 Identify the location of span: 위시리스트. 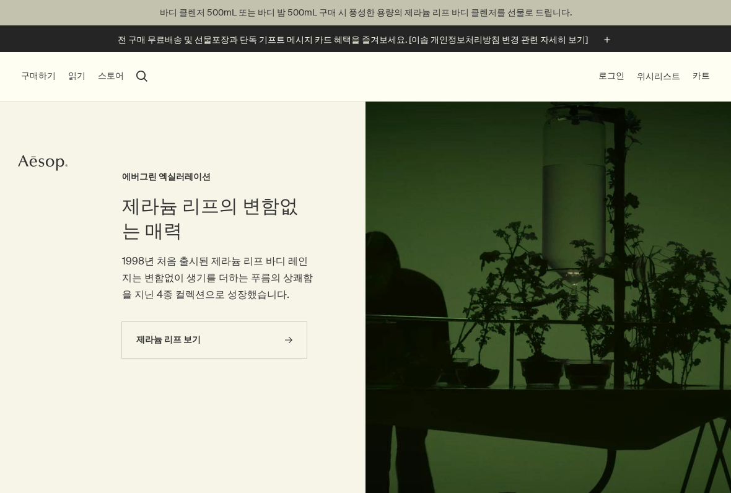
(658, 76).